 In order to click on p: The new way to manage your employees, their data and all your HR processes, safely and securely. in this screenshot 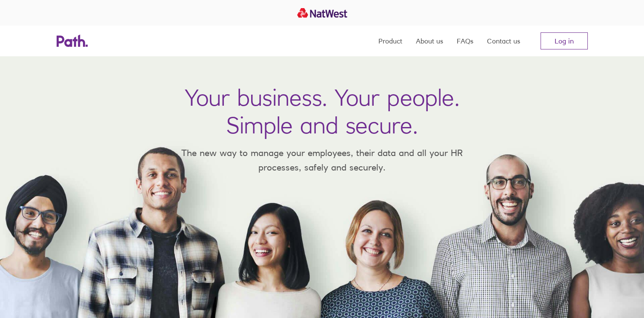, I will do `click(322, 160)`.